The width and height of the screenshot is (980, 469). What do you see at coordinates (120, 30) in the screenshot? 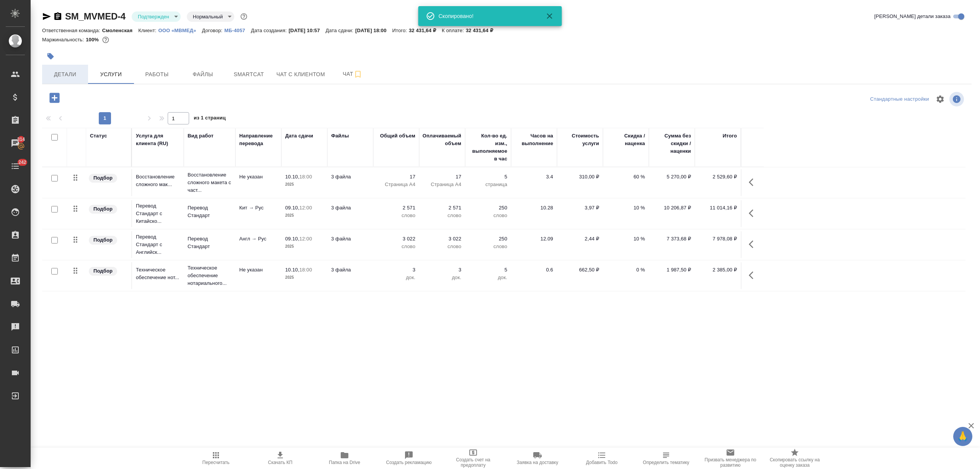
I see `p: Смоленская` at bounding box center [120, 30].